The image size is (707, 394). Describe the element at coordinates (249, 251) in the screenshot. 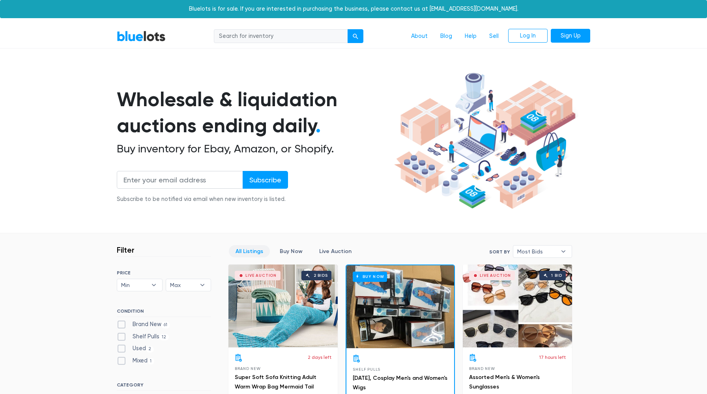

I see `a: All Listings` at that location.